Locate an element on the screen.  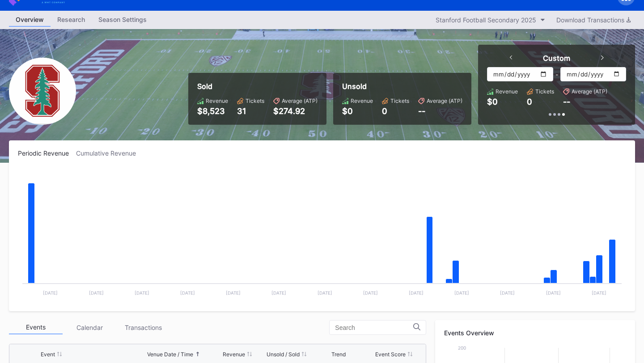
div: Overview is located at coordinates (29, 20).